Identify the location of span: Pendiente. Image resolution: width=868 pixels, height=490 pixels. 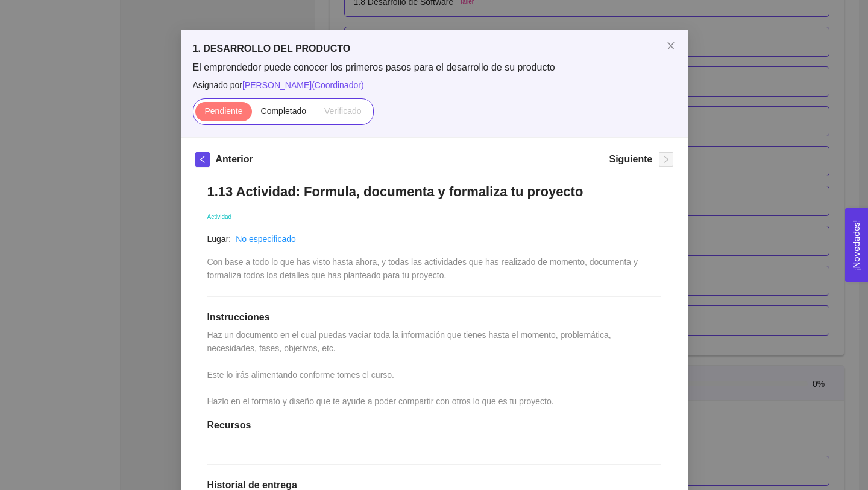
(223, 111).